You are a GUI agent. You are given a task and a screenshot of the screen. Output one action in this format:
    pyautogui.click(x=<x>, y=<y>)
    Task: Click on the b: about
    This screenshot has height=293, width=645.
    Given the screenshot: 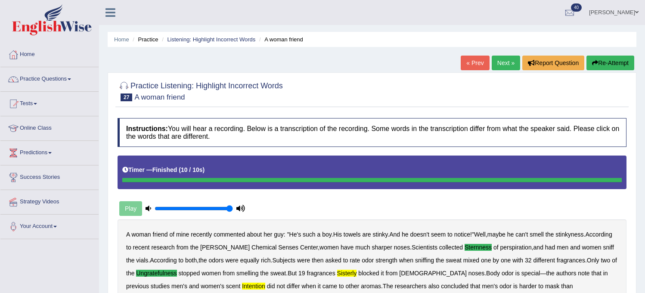 What is the action you would take?
    pyautogui.click(x=254, y=234)
    